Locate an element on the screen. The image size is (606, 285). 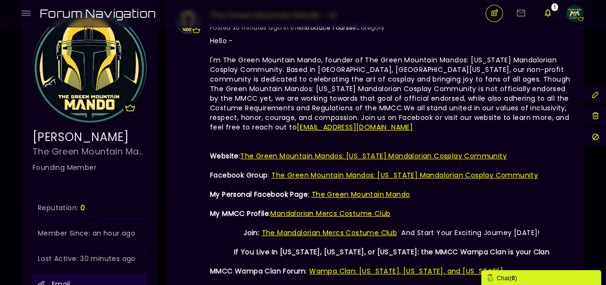
strong: 0 is located at coordinates (513, 278).